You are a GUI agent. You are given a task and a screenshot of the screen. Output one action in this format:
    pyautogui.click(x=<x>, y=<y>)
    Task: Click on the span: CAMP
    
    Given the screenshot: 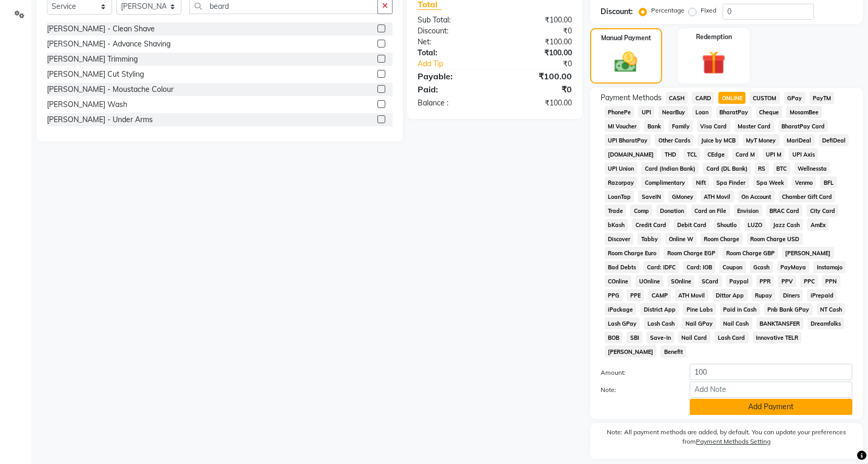 What is the action you would take?
    pyautogui.click(x=659, y=295)
    